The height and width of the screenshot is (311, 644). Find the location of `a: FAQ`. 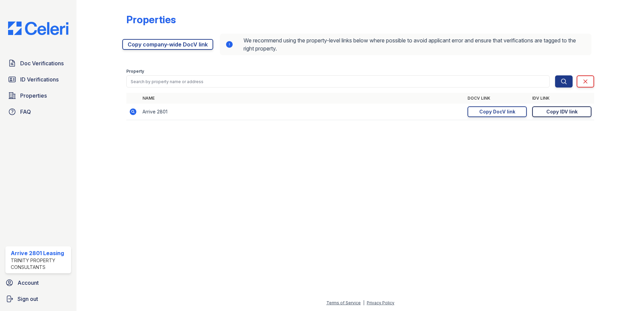

a: FAQ is located at coordinates (38, 112).